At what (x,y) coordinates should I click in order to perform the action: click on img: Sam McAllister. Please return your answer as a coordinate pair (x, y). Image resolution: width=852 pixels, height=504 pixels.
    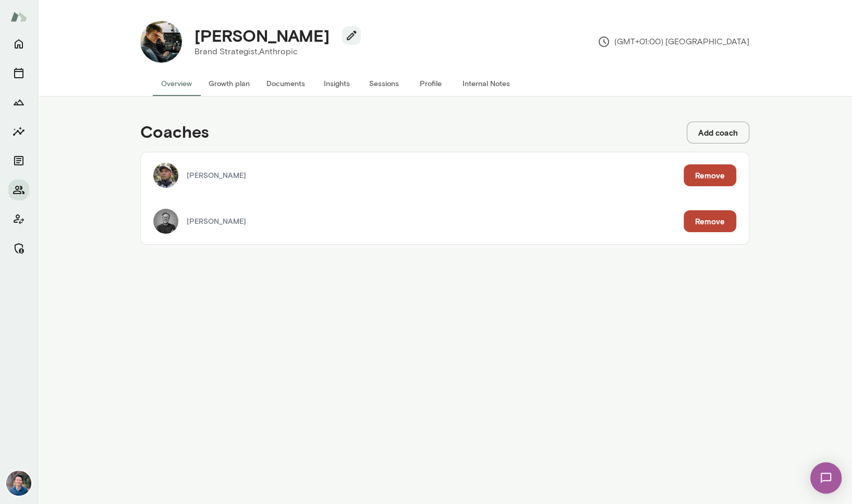
    Looking at the image, I should click on (161, 41).